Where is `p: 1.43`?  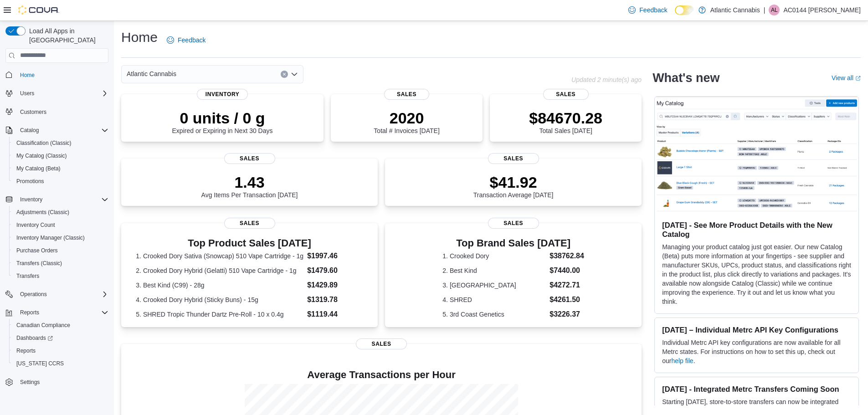 p: 1.43 is located at coordinates (250, 182).